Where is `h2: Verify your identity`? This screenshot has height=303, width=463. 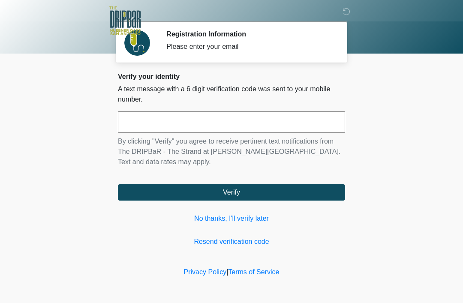
h2: Verify your identity is located at coordinates (231, 76).